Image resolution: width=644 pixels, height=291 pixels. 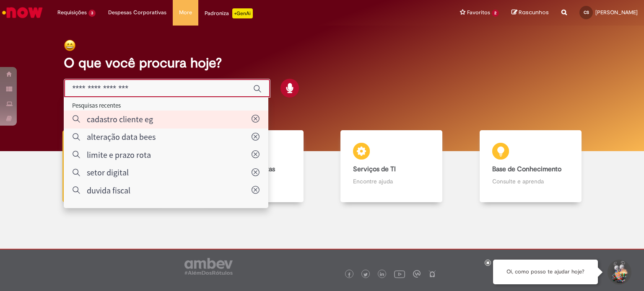 I want to click on div: Oi, como posso te ajudar hoje?, so click(x=545, y=272).